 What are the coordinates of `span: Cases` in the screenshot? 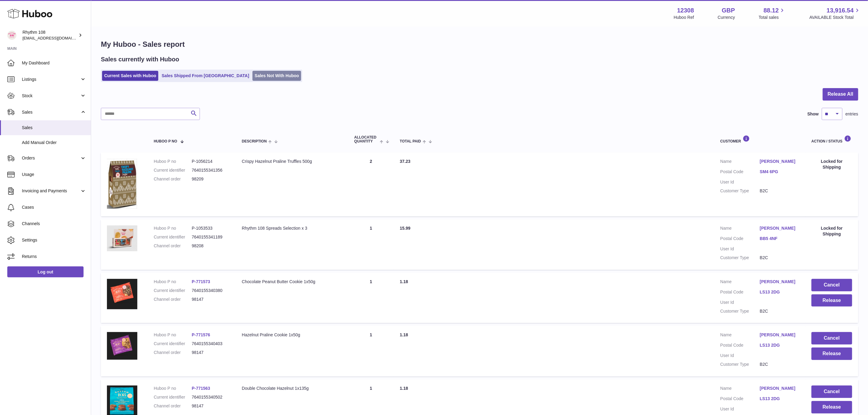 It's located at (54, 208).